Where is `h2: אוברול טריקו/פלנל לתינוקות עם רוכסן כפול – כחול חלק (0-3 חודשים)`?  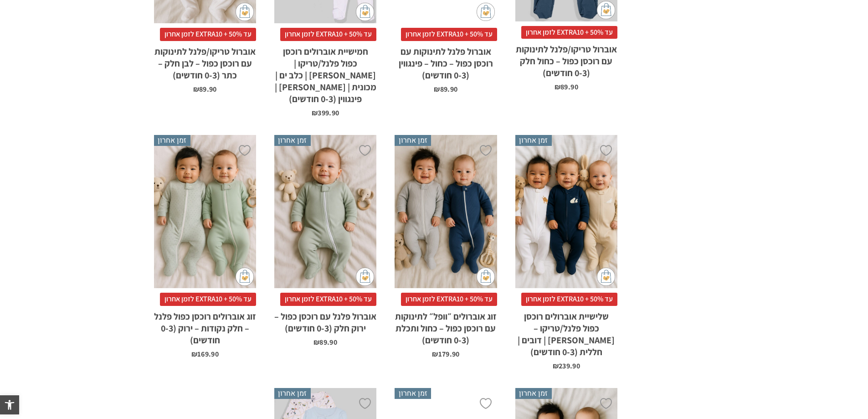 h2: אוברול טריקו/פלנל לתינוקות עם רוכסן כפול – כחול חלק (0-3 חודשים) is located at coordinates (566, 59).